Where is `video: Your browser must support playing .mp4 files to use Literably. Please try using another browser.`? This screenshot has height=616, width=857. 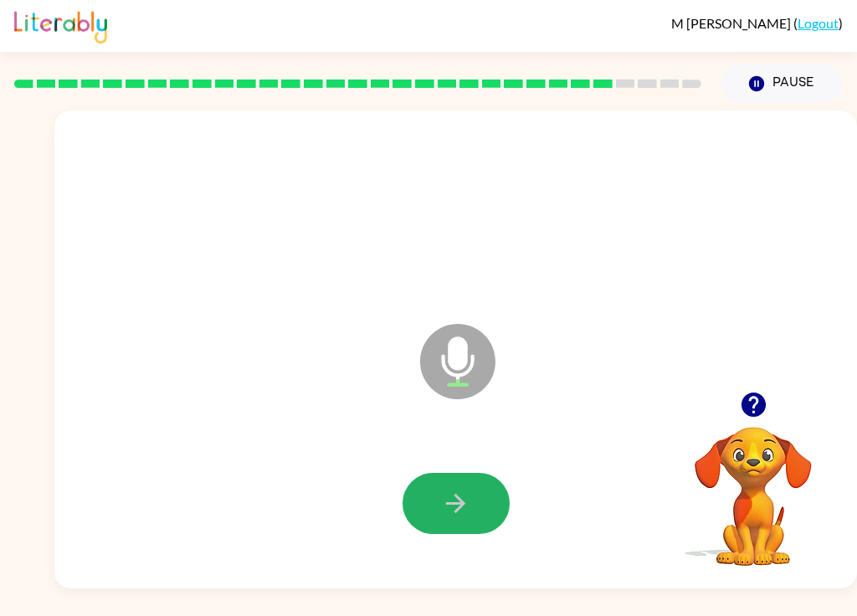
video: Your browser must support playing .mp4 files to use Literably. Please try using another browser. is located at coordinates (753, 485).